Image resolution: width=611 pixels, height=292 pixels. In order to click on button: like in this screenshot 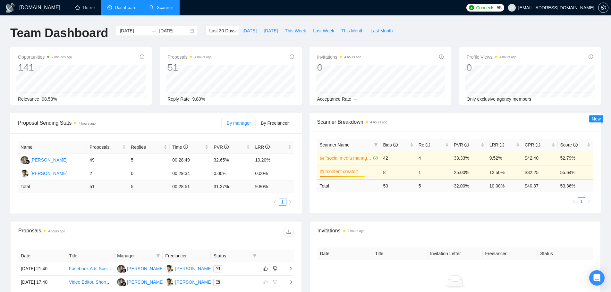, I will do `click(265, 269)`.